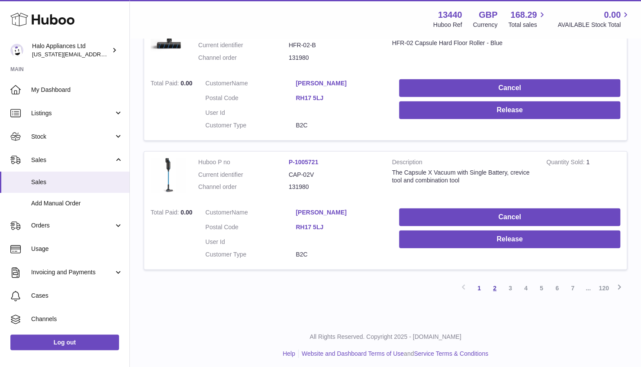  Describe the element at coordinates (77, 319) in the screenshot. I see `span: Channels` at that location.